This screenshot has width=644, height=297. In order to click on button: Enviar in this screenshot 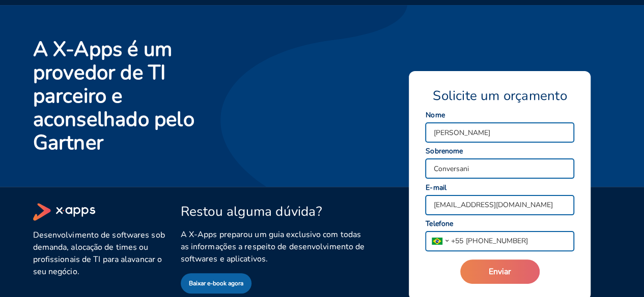, I will do `click(500, 272)`.